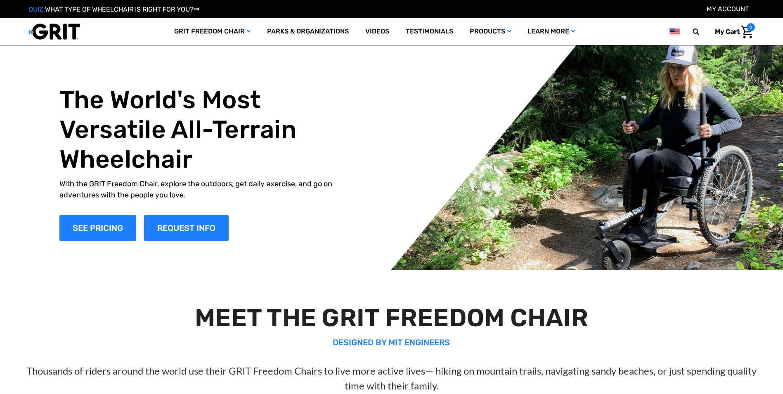 Image resolution: width=783 pixels, height=394 pixels. What do you see at coordinates (205, 189) in the screenshot?
I see `p: With the GRIT Freedom Chair, explore the outdoors, get daily exercise, and go on adventures with ...` at bounding box center [205, 189].